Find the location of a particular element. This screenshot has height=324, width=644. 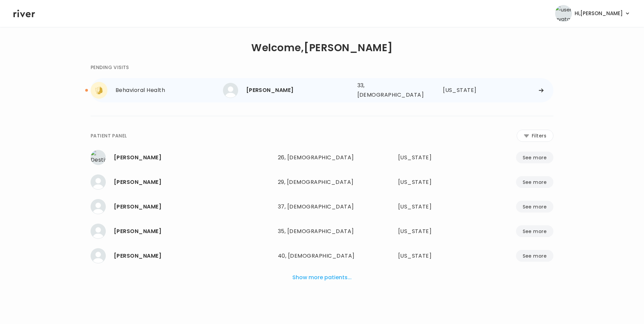

div: LAUREN RODRIGUEZ is located at coordinates (193, 256).